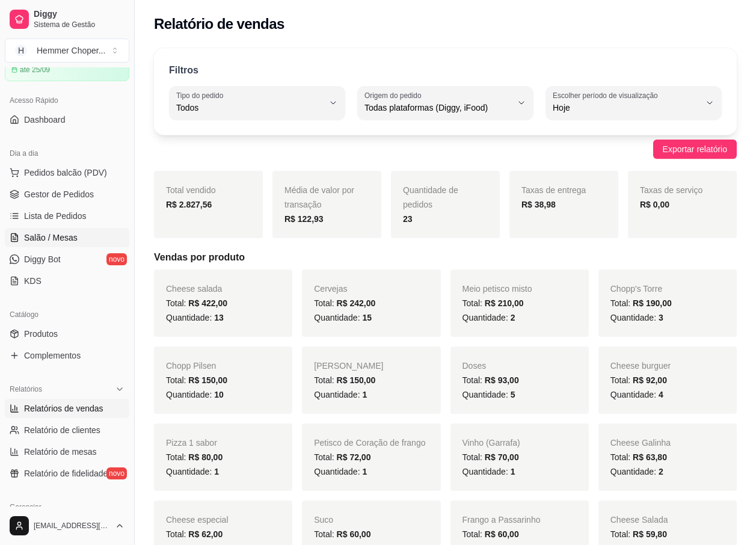 The width and height of the screenshot is (756, 545). What do you see at coordinates (695, 150) in the screenshot?
I see `button: Exportar relatório` at bounding box center [695, 150].